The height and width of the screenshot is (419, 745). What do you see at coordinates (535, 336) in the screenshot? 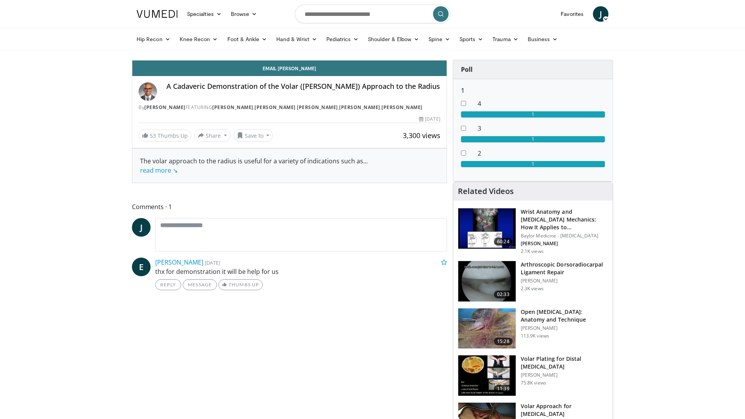
I see `p: 113.9K views` at bounding box center [535, 336].